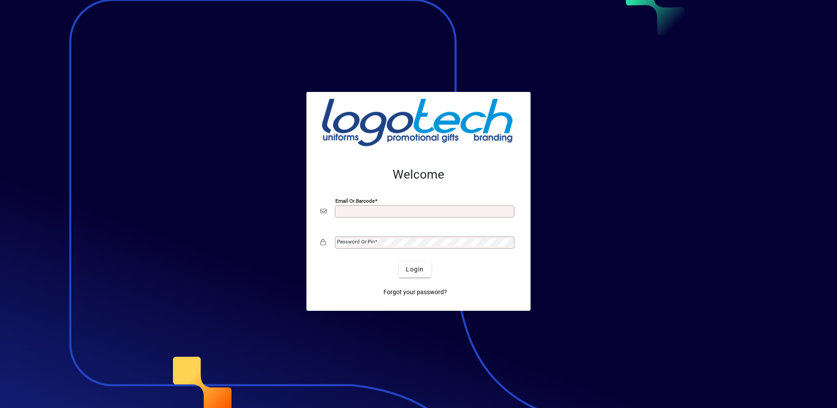  What do you see at coordinates (415, 292) in the screenshot?
I see `span: Forgot your password?` at bounding box center [415, 292].